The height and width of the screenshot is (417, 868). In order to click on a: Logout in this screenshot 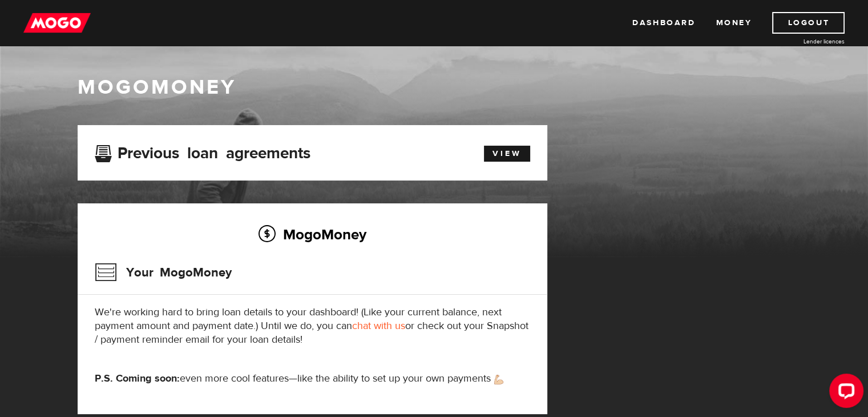, I will do `click(808, 23)`.